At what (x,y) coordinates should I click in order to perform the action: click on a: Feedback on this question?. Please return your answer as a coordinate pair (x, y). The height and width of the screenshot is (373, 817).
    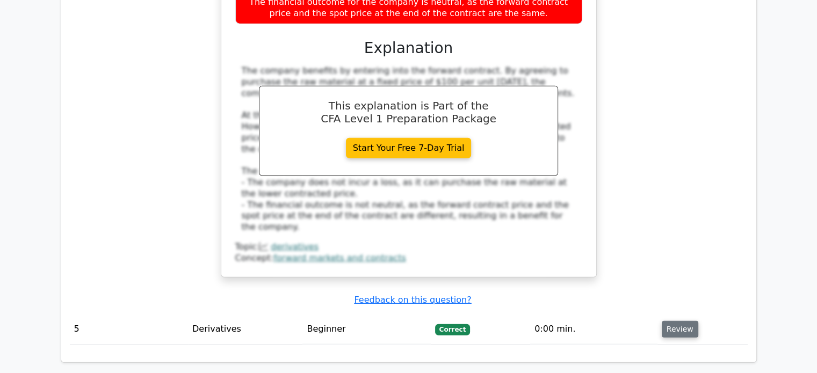
    Looking at the image, I should click on (412, 300).